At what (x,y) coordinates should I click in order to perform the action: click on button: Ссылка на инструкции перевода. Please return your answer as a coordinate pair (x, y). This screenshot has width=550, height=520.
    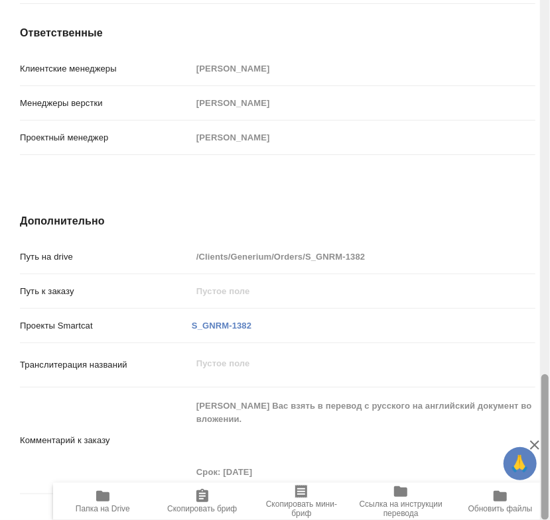
    Looking at the image, I should click on (400, 502).